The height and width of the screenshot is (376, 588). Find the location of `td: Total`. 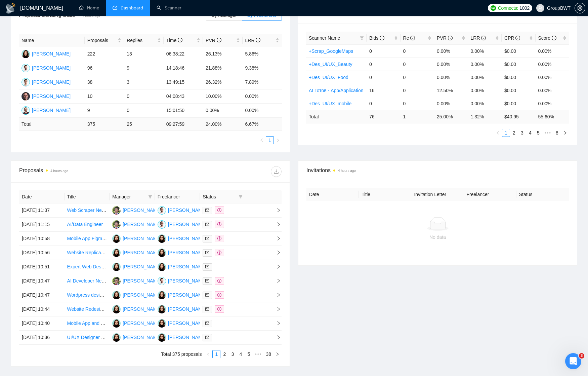

td: Total is located at coordinates (336, 116).